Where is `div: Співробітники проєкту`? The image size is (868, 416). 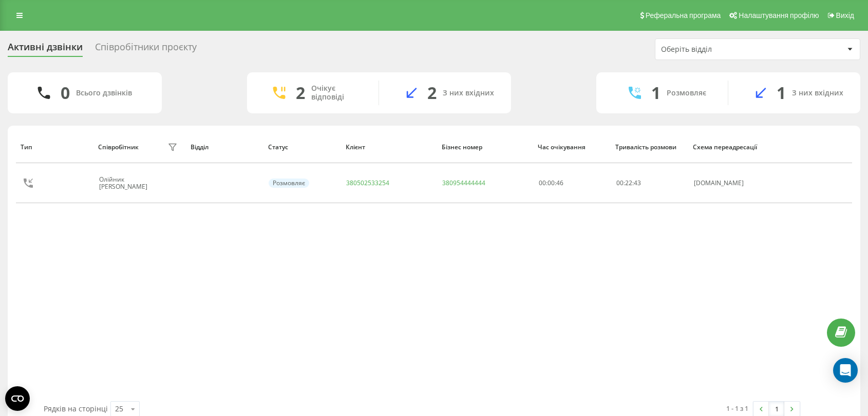 div: Співробітники проєкту is located at coordinates (146, 49).